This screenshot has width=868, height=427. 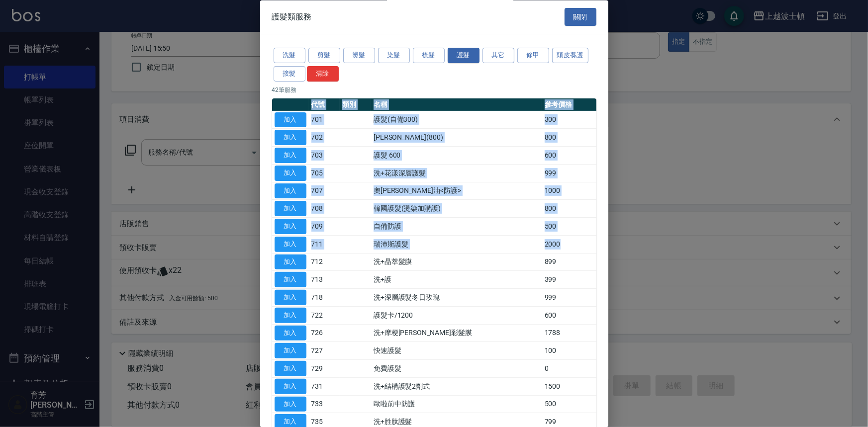 I want to click on button: 護髮, so click(x=464, y=56).